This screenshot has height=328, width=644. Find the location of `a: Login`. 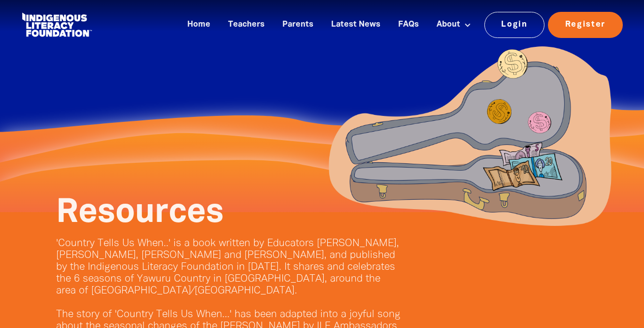

a: Login is located at coordinates (515, 25).